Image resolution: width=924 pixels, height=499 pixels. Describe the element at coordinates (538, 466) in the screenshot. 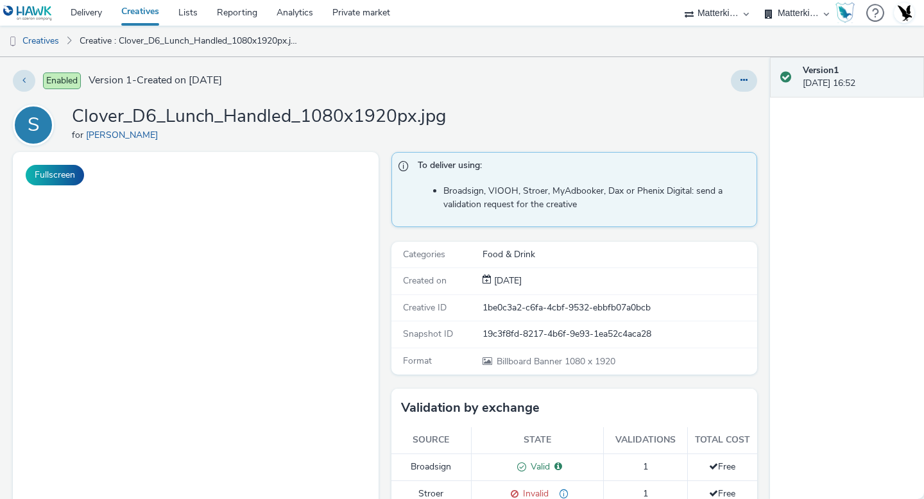

I see `span: Valid` at that location.